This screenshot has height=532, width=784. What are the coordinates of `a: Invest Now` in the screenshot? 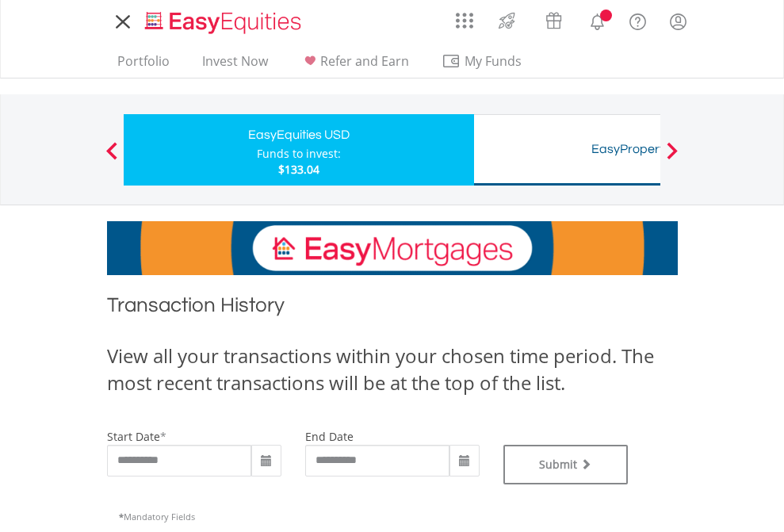 It's located at (234, 65).